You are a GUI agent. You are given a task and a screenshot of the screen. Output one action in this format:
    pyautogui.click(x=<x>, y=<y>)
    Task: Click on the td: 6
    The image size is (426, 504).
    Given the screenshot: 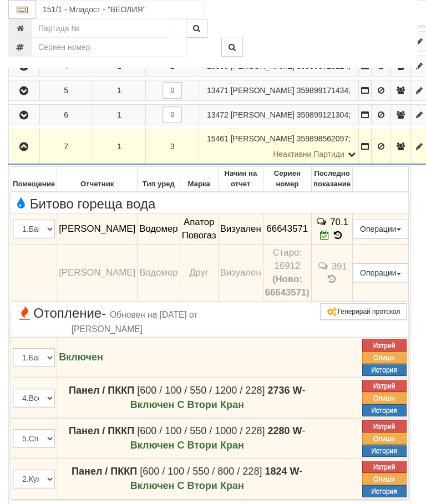 What is the action you would take?
    pyautogui.click(x=66, y=115)
    